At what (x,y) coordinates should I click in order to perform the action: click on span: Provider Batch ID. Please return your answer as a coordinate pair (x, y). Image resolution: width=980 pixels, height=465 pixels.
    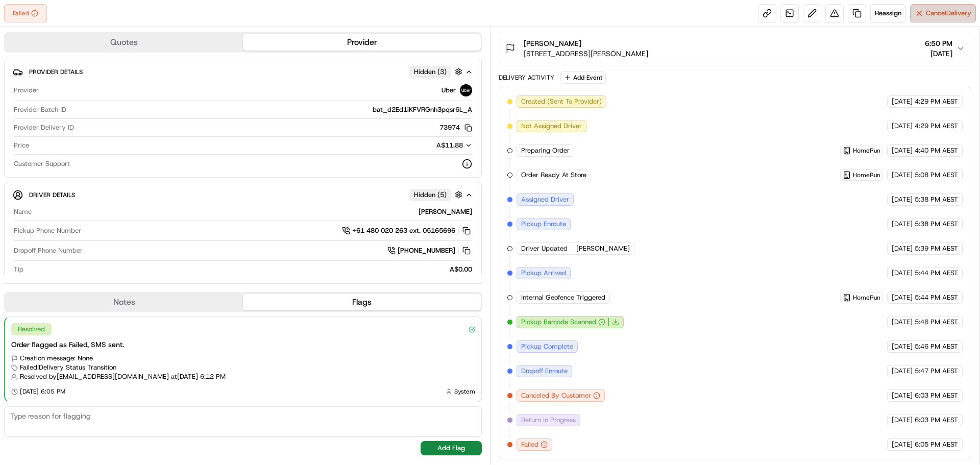
    Looking at the image, I should click on (40, 110).